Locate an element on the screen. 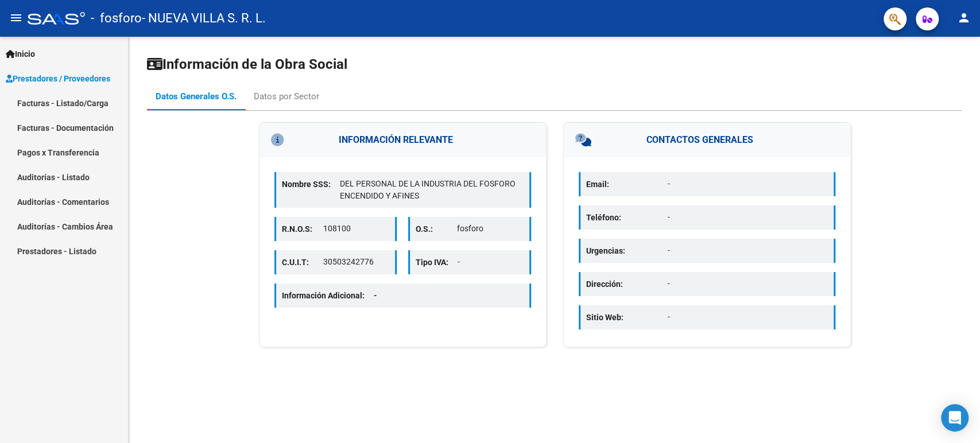  p: R.N.O.S: is located at coordinates (302, 229).